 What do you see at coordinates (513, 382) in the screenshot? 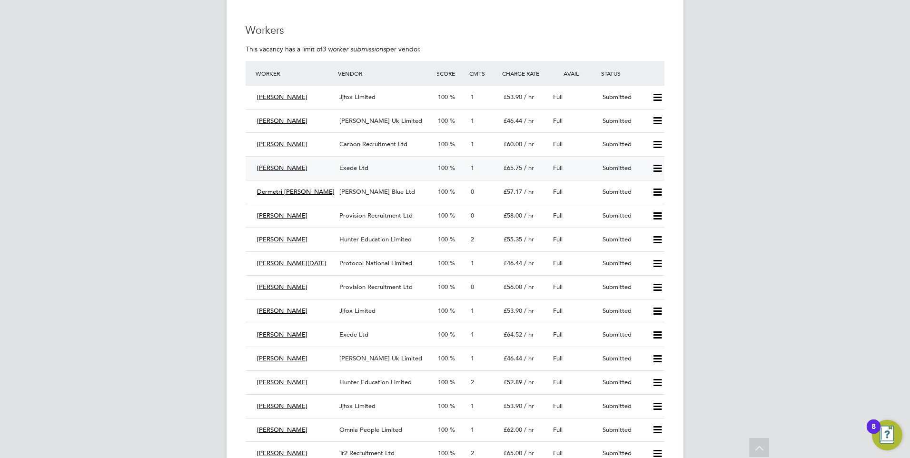
I see `span: £52.89` at bounding box center [513, 382].